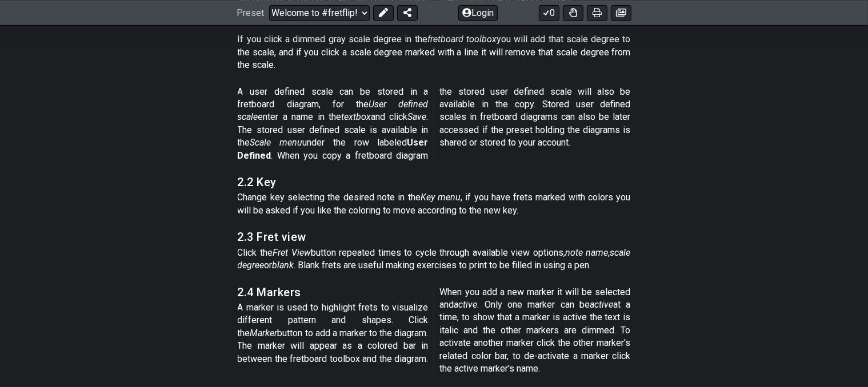 The width and height of the screenshot is (868, 387). What do you see at coordinates (264, 333) in the screenshot?
I see `em: Marker` at bounding box center [264, 333].